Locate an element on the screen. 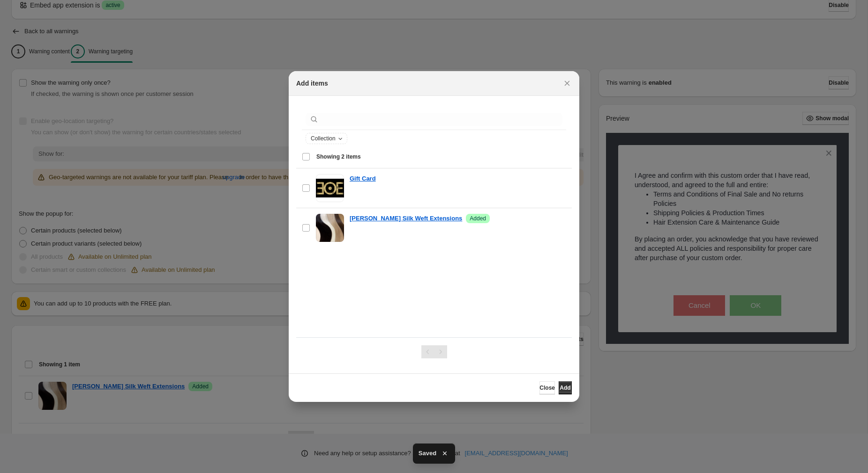  p: Gift Card is located at coordinates (363, 179).